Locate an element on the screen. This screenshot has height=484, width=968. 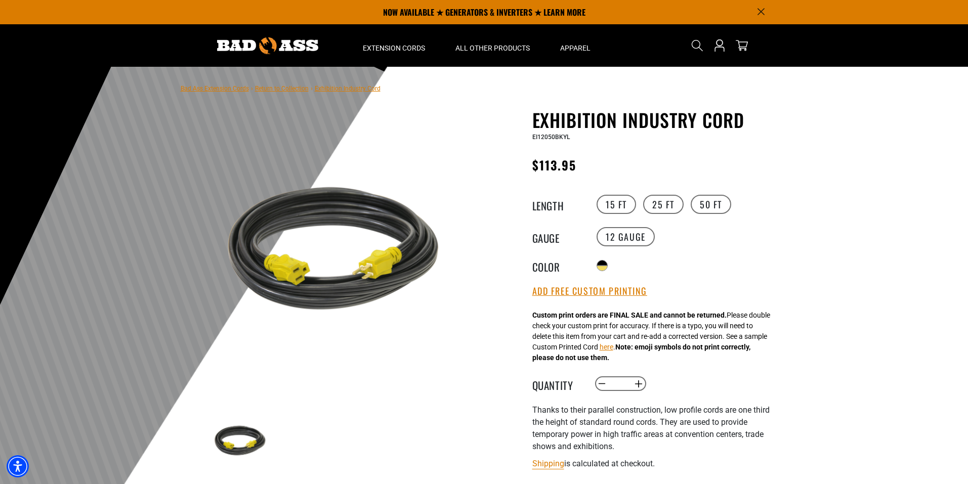
legend: Color is located at coordinates (558, 266).